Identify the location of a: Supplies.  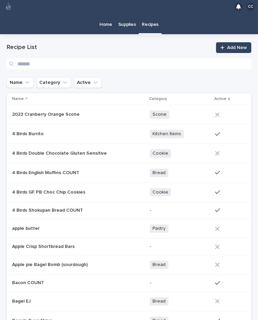
(127, 24).